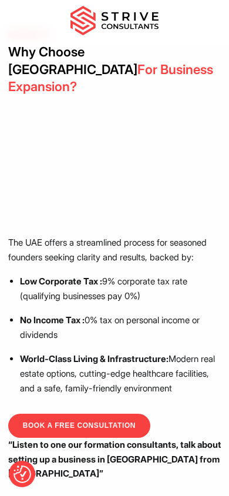  Describe the element at coordinates (120, 289) in the screenshot. I see `p: 9% corporate tax rate (qualifying businesses pay 0%)` at that location.